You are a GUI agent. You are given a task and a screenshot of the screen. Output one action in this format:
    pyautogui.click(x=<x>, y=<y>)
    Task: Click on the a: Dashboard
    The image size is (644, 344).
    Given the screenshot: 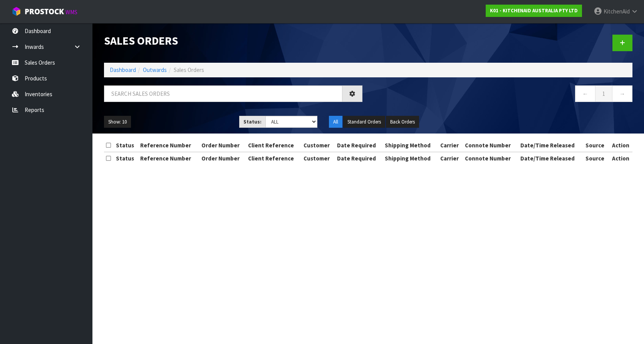 What is the action you would take?
    pyautogui.click(x=123, y=70)
    